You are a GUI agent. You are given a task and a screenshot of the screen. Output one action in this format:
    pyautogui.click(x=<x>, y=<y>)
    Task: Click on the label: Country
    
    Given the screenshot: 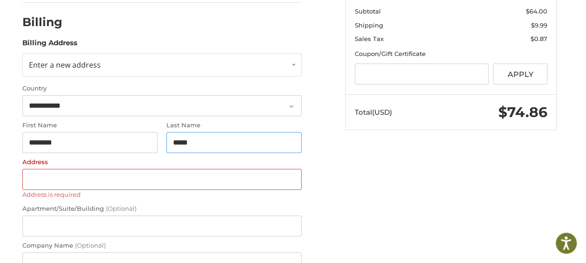 What is the action you would take?
    pyautogui.click(x=162, y=89)
    